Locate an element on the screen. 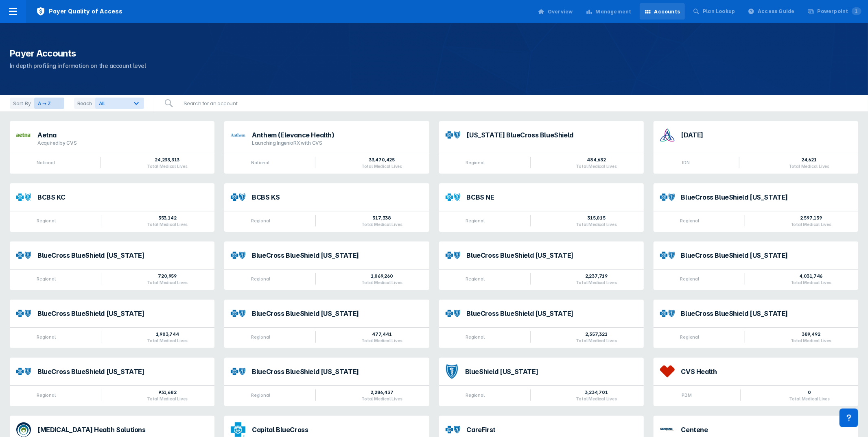  div: Accounts is located at coordinates (667, 12).